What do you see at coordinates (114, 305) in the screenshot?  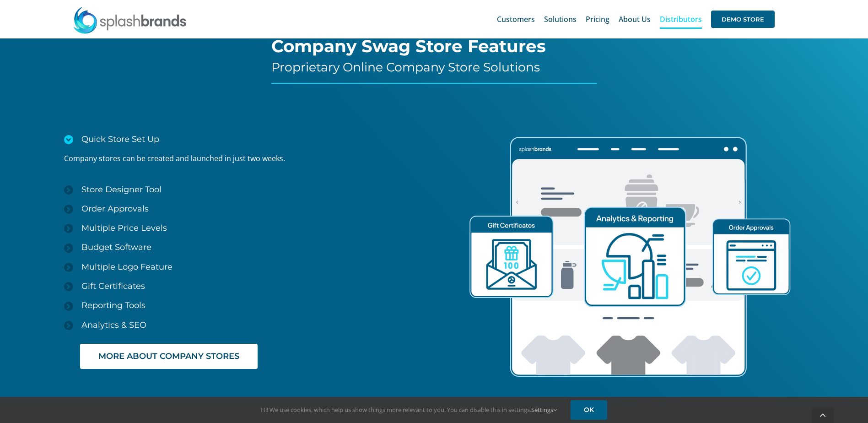 I see `span: Reporting Tools` at bounding box center [114, 305].